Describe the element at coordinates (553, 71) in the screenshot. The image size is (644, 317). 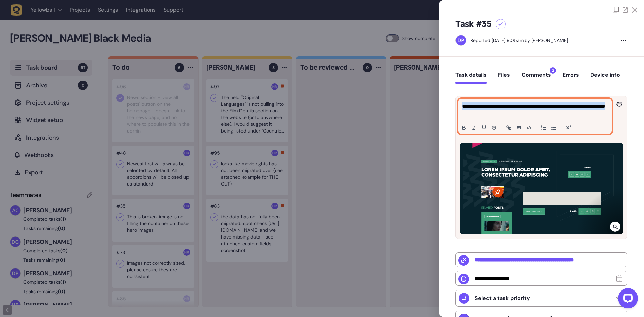
I see `span: 2` at that location.